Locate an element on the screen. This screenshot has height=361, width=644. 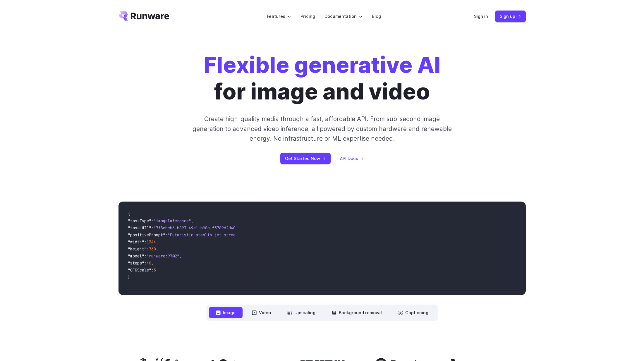
a: Sign up is located at coordinates (510, 16).